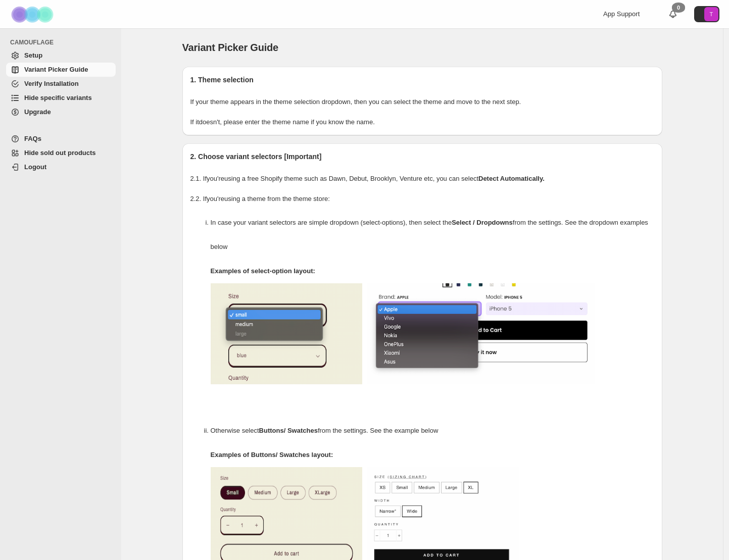  Describe the element at coordinates (286, 334) in the screenshot. I see `img: camouflage-select-options` at that location.